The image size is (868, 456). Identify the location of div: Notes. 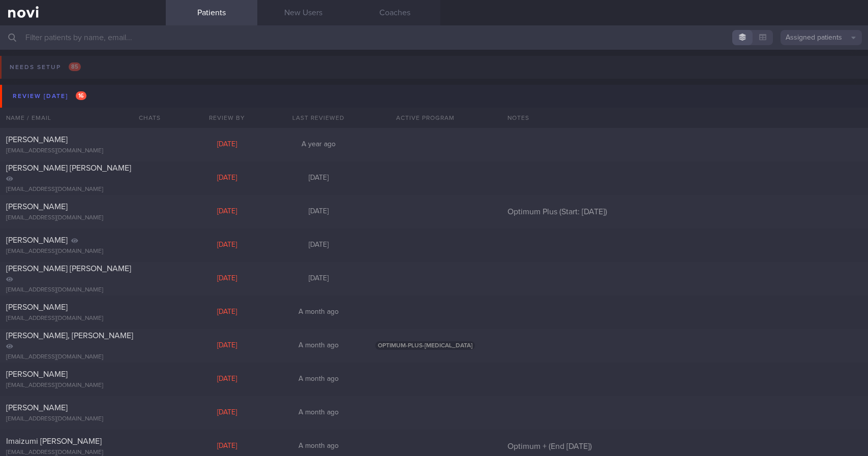
(684, 118).